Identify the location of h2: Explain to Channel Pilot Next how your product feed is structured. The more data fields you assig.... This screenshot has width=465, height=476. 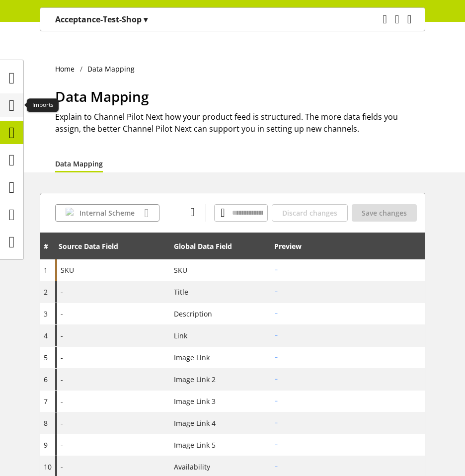
(240, 122).